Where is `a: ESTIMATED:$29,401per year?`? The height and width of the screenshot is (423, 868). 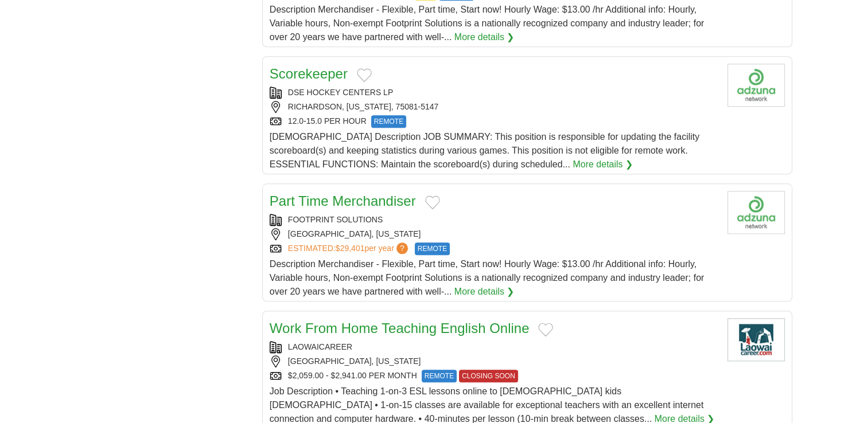
a: ESTIMATED:$29,401per year? is located at coordinates (349, 248).